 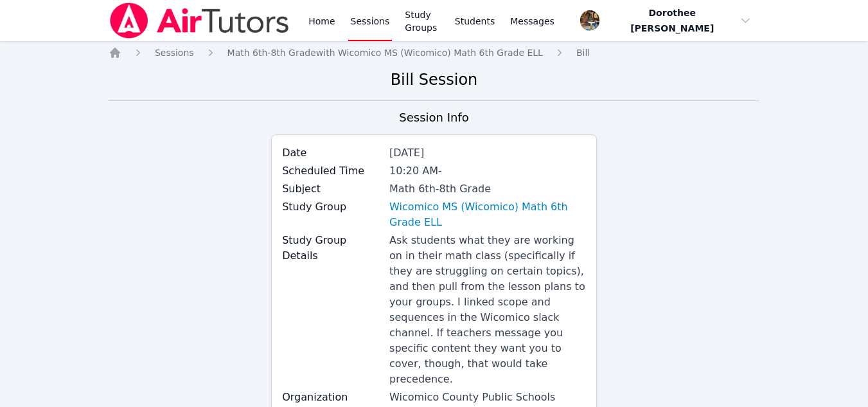 I want to click on span: Messages, so click(x=532, y=21).